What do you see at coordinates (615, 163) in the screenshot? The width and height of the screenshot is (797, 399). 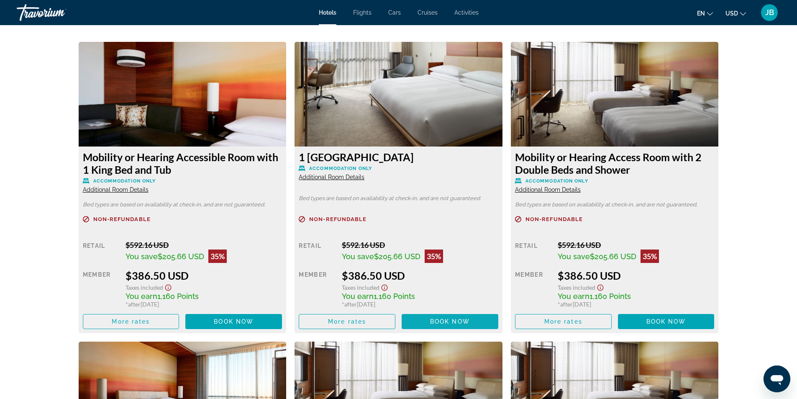 I see `h3: Mobility or Hearing Access Room with 2 Double Beds and Shower` at bounding box center [615, 163].